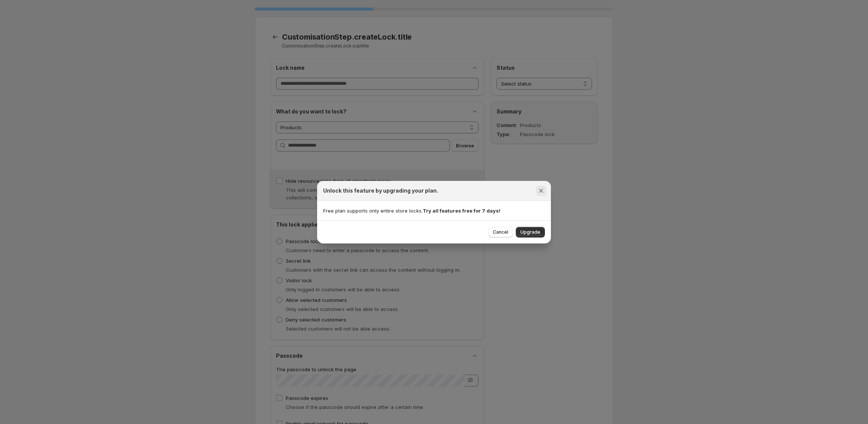 This screenshot has width=868, height=424. What do you see at coordinates (500, 232) in the screenshot?
I see `span: Cancel` at bounding box center [500, 232].